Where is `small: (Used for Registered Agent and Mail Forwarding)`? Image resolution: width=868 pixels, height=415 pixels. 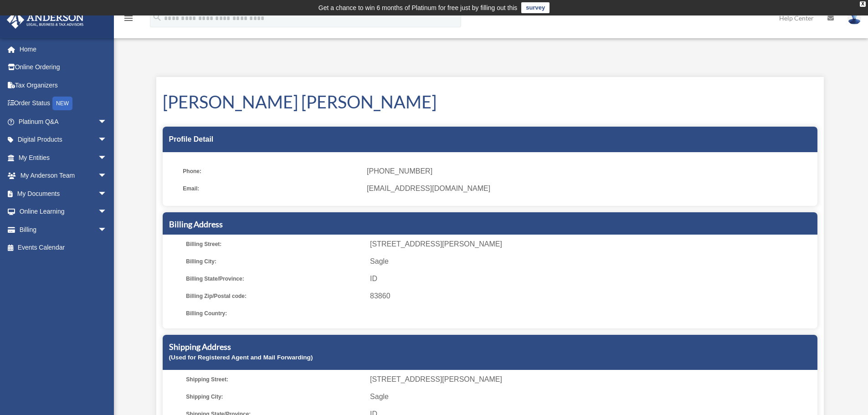
small: (Used for Registered Agent and Mail Forwarding) is located at coordinates (241, 357).